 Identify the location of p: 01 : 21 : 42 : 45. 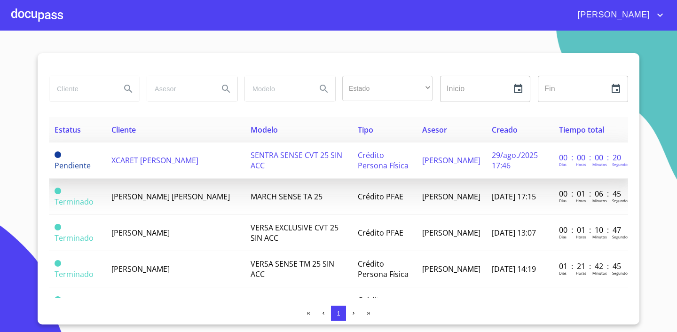
(591, 266).